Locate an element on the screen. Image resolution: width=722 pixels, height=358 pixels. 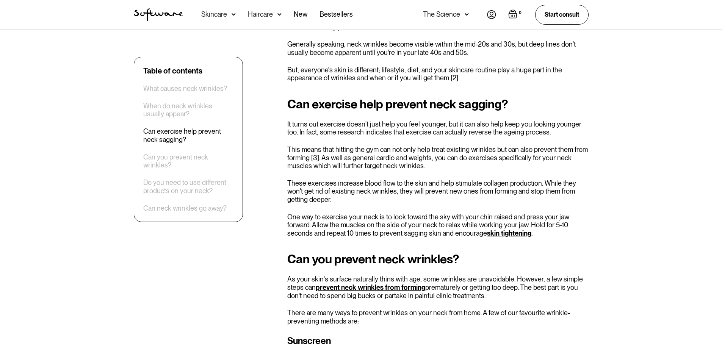
div: The Science is located at coordinates (442, 14).